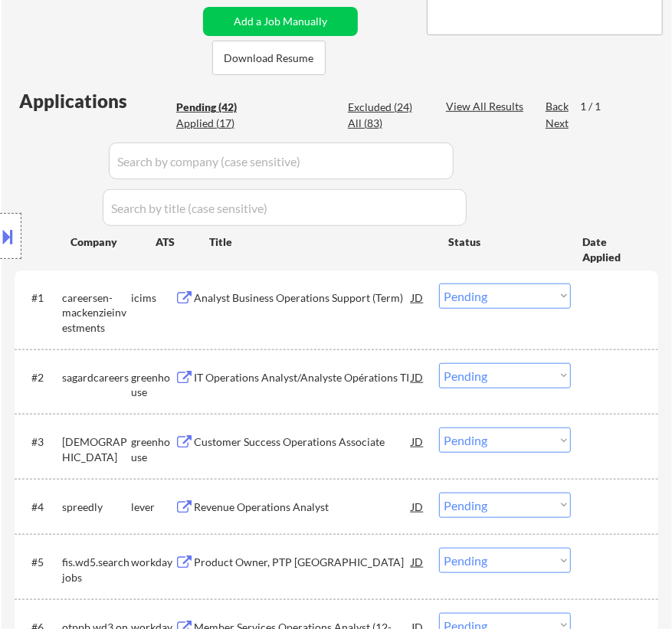 This screenshot has height=629, width=672. What do you see at coordinates (558, 107) in the screenshot?
I see `div: Back` at bounding box center [558, 107].